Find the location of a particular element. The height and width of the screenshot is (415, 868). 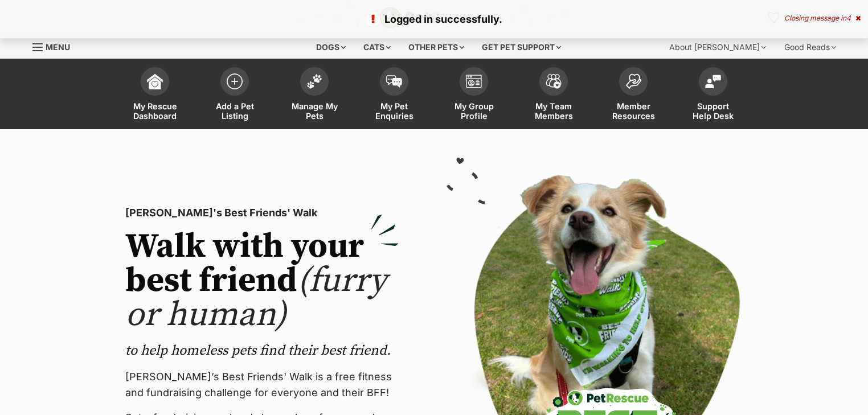

a: Support Help Desk is located at coordinates (713, 95).